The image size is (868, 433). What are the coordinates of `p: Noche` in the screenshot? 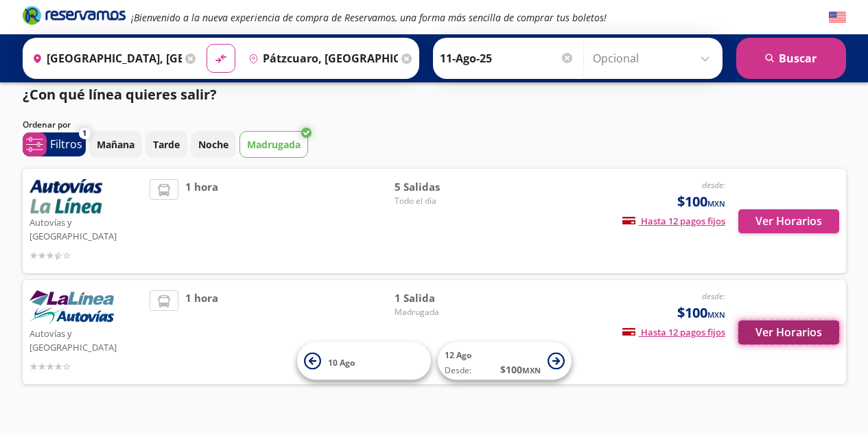 It's located at (214, 144).